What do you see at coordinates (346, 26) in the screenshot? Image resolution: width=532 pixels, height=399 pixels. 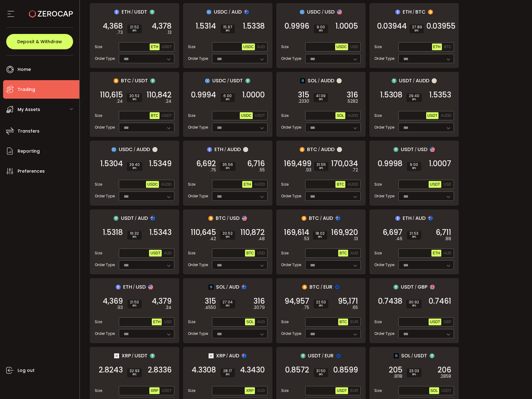 I see `span: 1.0005` at bounding box center [346, 26].